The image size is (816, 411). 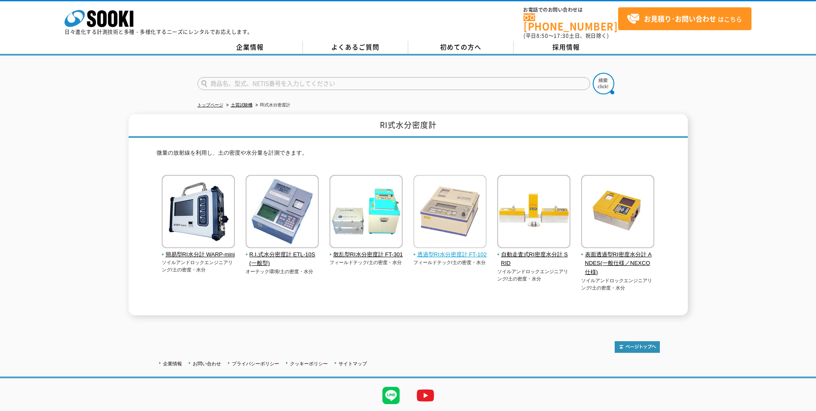 What do you see at coordinates (353, 363) in the screenshot?
I see `a: サイトマップ` at bounding box center [353, 363].